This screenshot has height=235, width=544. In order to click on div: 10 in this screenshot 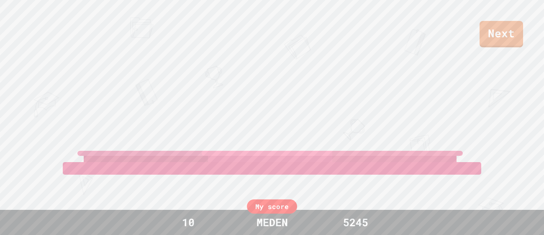, I will do `click(188, 222)`.